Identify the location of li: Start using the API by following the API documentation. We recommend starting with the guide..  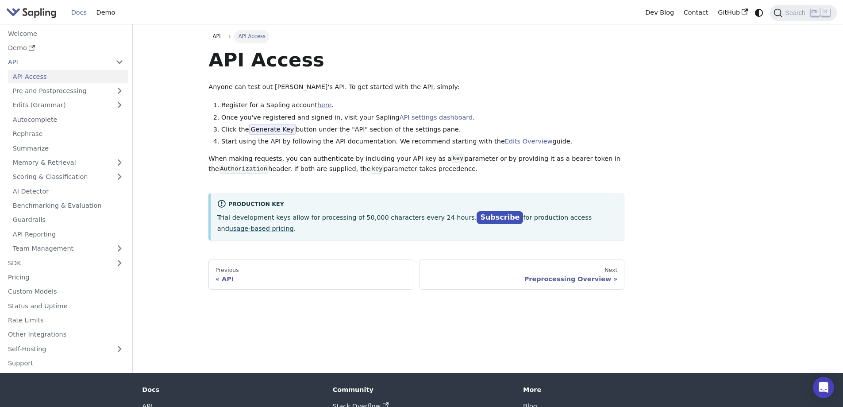
(423, 142).